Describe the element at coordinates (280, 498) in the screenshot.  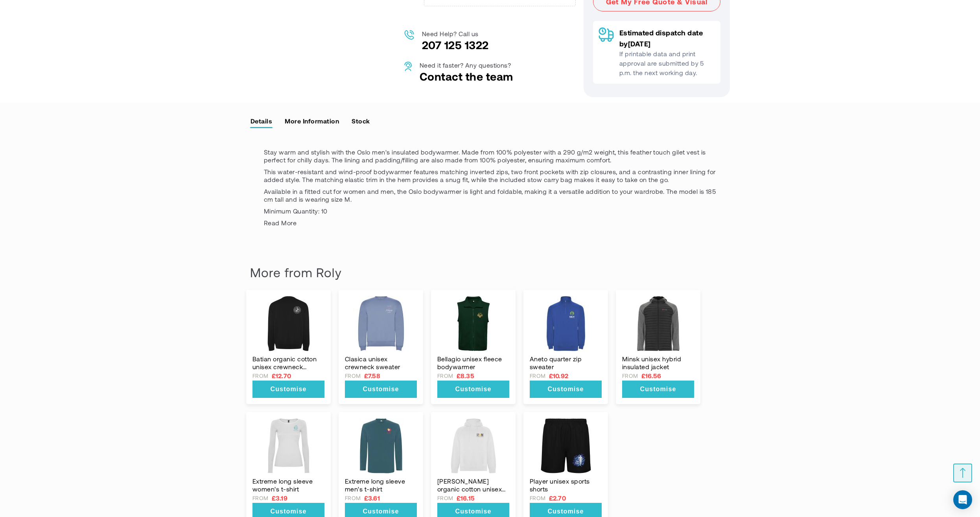
I see `span: £3.19` at that location.